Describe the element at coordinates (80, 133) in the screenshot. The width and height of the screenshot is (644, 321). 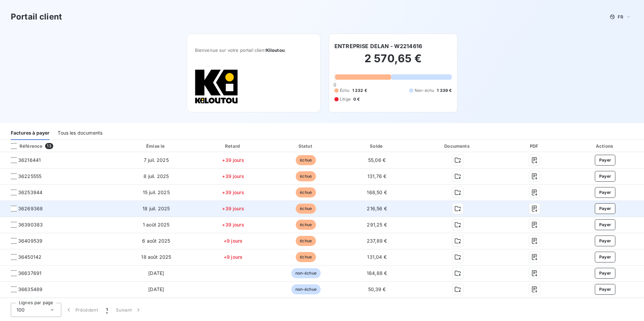
I see `div: Tous les documents` at that location.